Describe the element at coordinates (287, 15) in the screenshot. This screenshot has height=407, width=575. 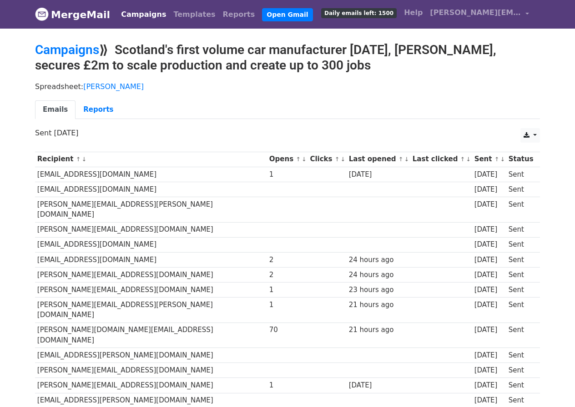
I see `a: Open Gmail` at that location.